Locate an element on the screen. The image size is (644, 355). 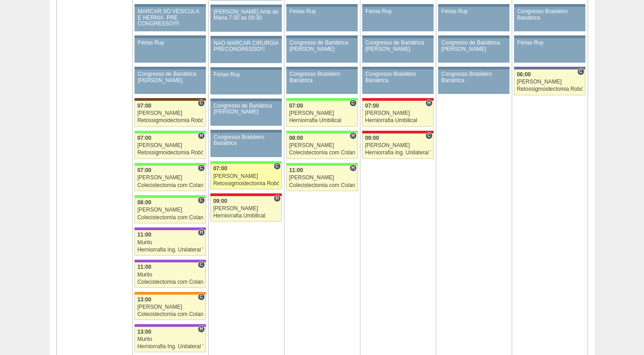
div: NAO MARCAR CIRURGIA PRECONGRESSO!!! is located at coordinates (246, 46).